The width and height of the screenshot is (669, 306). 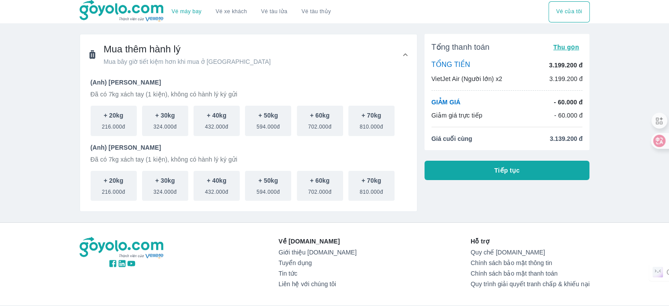 What do you see at coordinates (451, 65) in the screenshot?
I see `p: TỔNG TIỀN` at bounding box center [451, 65].